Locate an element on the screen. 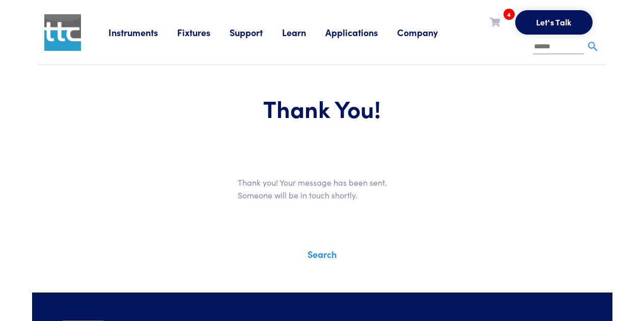  h1: Thank You! is located at coordinates (322, 108).